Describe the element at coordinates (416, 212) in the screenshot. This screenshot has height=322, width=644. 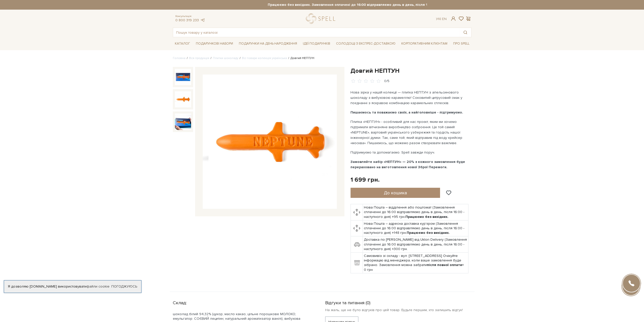
I see `td: Нова Пошта – відділення або поштомат (Замовлення сплаченні до 16:00 відправляємо день в день, піс...` at that location.